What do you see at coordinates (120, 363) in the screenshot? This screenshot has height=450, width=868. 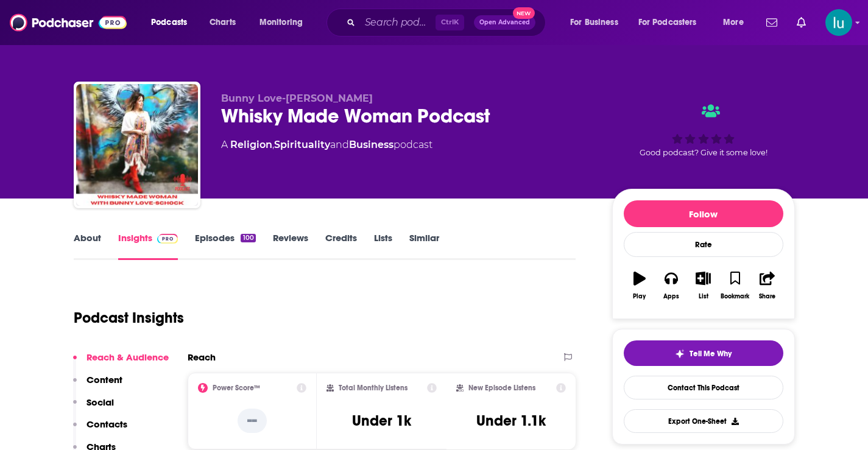 I see `button: Reach & Audience` at bounding box center [120, 363].